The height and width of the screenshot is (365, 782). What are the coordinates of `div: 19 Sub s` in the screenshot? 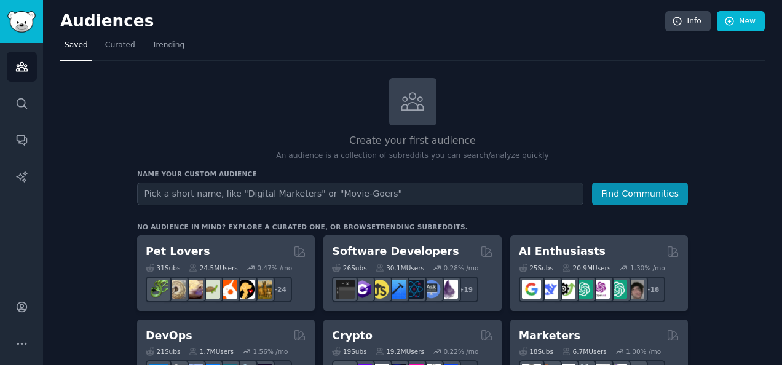 It's located at (349, 352).